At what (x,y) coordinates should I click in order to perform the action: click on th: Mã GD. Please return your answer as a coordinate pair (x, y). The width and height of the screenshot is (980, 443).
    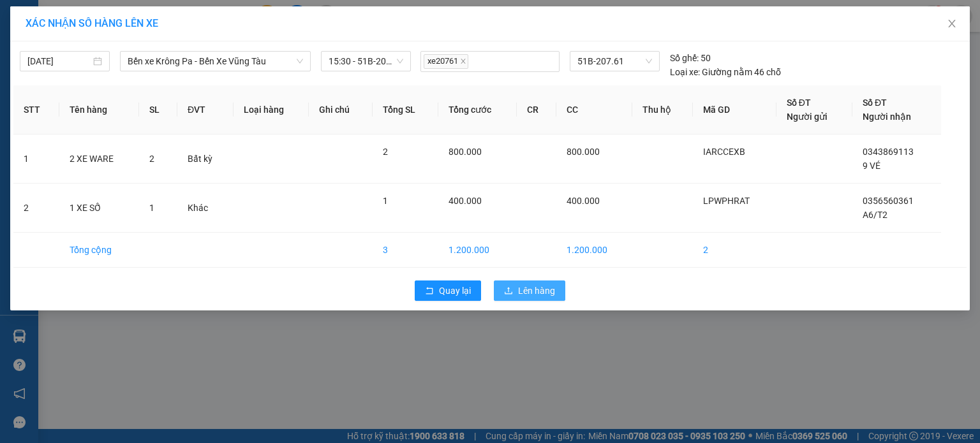
    Looking at the image, I should click on (735, 110).